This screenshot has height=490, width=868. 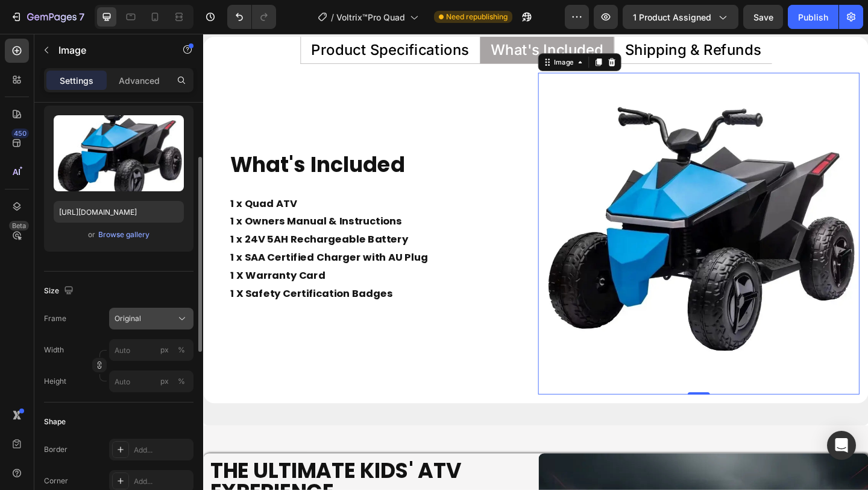 What do you see at coordinates (374, 17) in the screenshot?
I see `p: What's Included` at bounding box center [374, 17].